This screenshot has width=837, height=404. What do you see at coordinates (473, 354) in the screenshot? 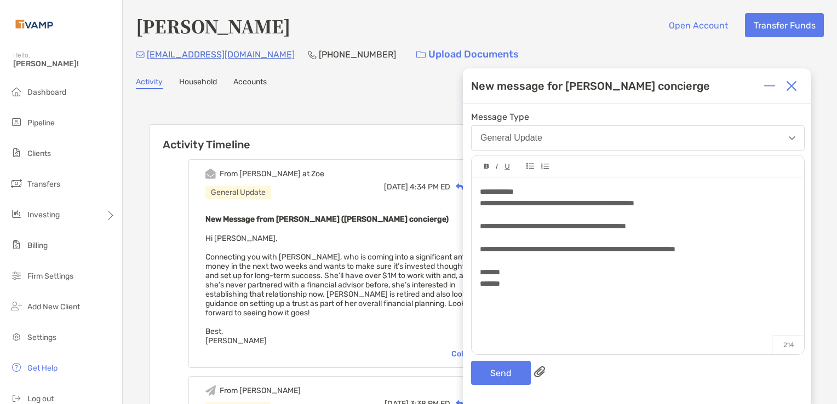
I see `div: Collapse` at bounding box center [473, 354].